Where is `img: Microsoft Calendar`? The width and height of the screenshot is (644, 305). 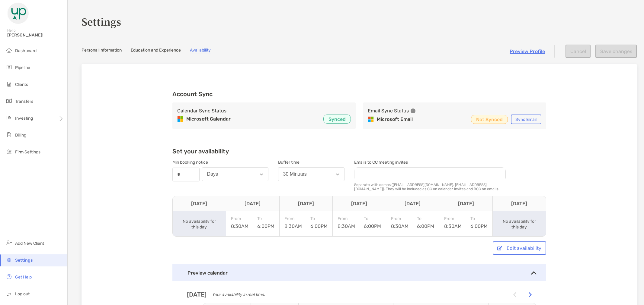 img: Microsoft Calendar is located at coordinates (180, 119).